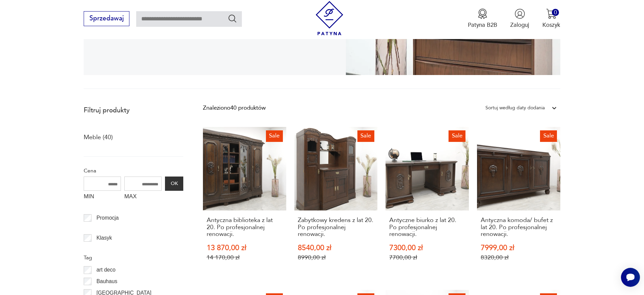  What do you see at coordinates (520, 18) in the screenshot?
I see `button: Zaloguj` at bounding box center [520, 18].